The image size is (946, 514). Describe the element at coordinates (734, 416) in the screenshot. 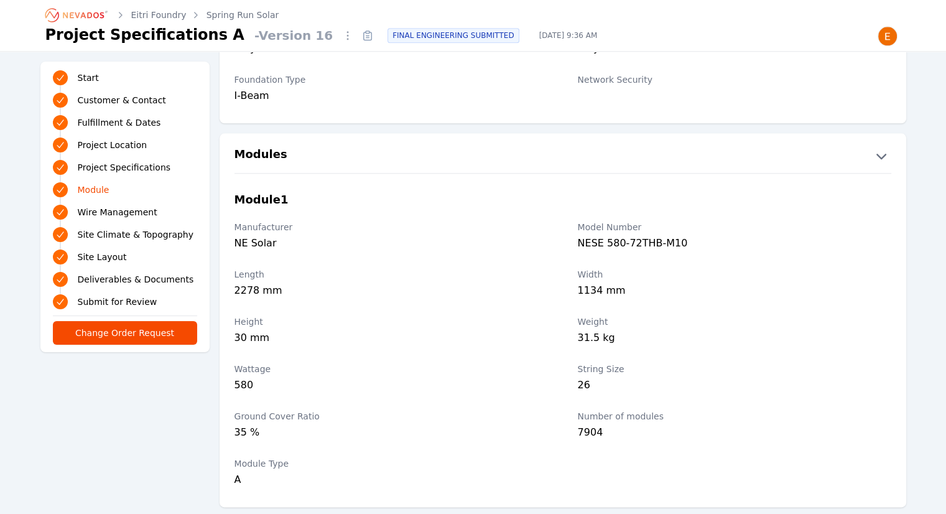

I see `label: Number of modules` at that location.